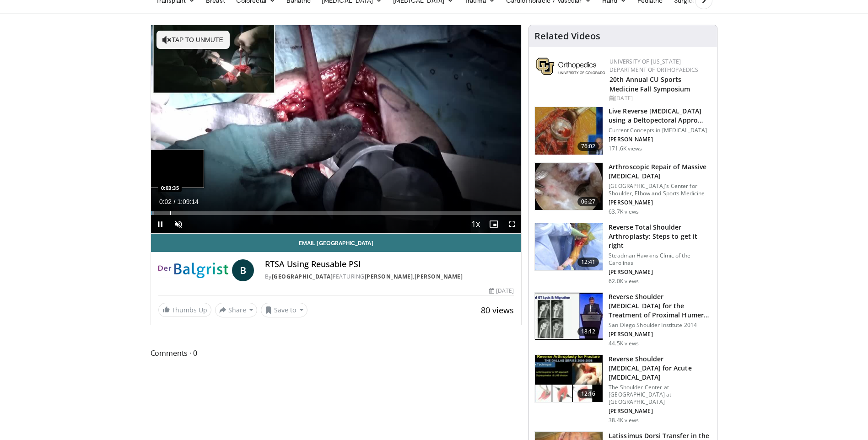  What do you see at coordinates (623, 281) in the screenshot?
I see `p: 62.0K views` at bounding box center [623, 281].